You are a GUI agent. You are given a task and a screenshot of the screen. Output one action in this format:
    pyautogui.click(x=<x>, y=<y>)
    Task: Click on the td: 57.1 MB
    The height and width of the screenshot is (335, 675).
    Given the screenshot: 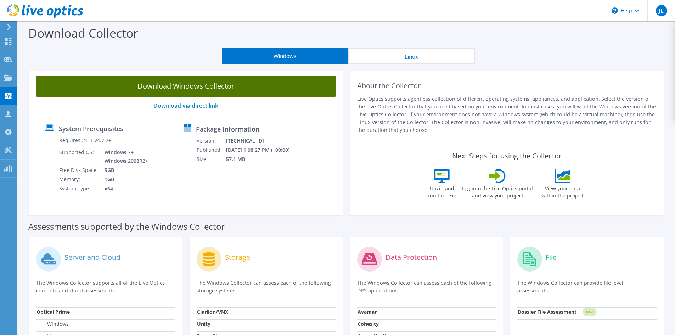 What is the action you would take?
    pyautogui.click(x=262, y=159)
    